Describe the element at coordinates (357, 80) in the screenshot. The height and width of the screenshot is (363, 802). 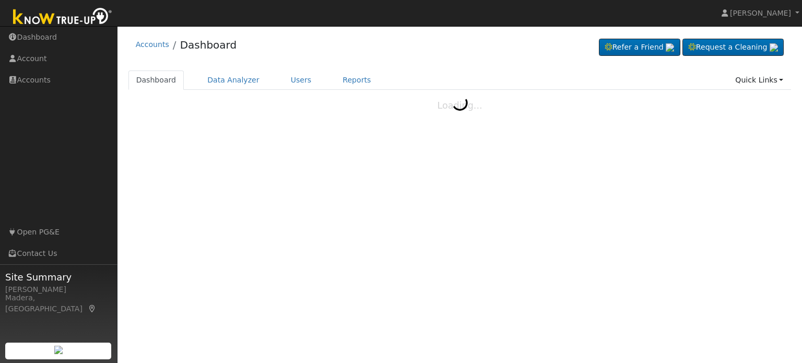
I see `a: Reports` at that location.